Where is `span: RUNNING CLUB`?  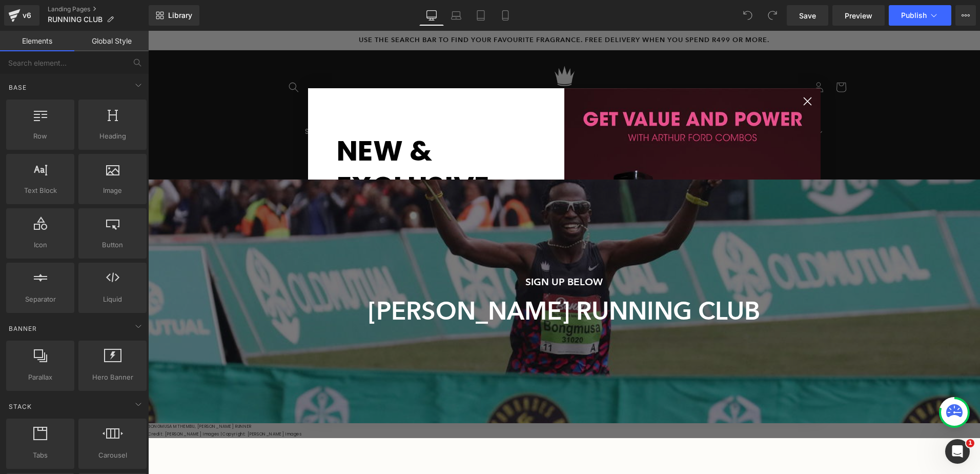 span: RUNNING CLUB is located at coordinates (75, 19).